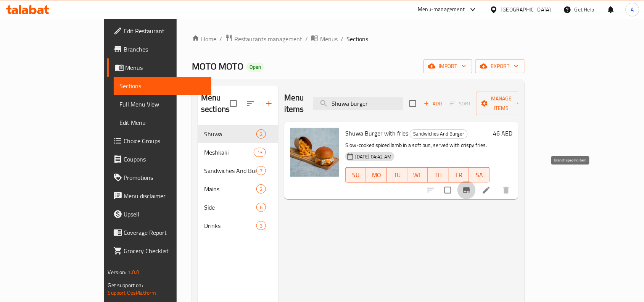 The width and height of the screenshot is (644, 302). I want to click on button: MO, so click(377, 175).